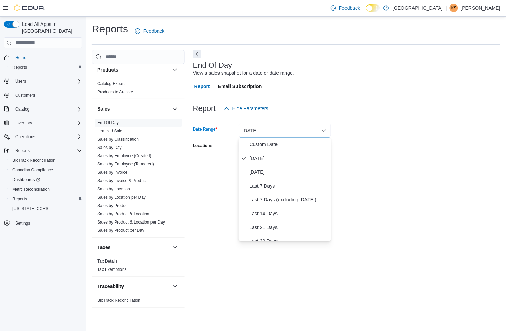 The image size is (506, 331). Describe the element at coordinates (126, 164) in the screenshot. I see `a: Sales by Employee (Tendered)` at that location.